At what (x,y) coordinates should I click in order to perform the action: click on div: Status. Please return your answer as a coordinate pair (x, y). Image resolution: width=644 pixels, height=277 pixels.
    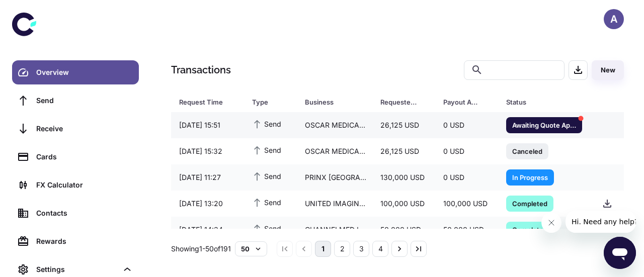
    Looking at the image, I should click on (537, 102).